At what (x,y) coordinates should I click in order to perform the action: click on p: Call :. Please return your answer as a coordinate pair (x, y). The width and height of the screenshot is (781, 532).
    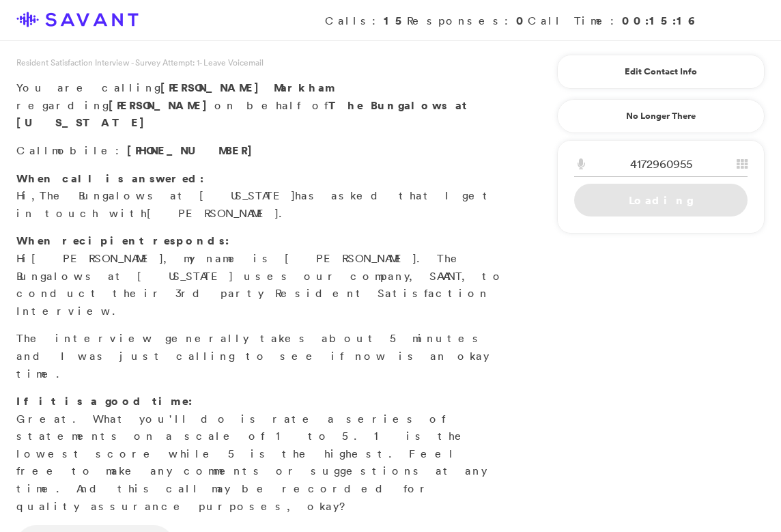
    Looking at the image, I should click on (260, 151).